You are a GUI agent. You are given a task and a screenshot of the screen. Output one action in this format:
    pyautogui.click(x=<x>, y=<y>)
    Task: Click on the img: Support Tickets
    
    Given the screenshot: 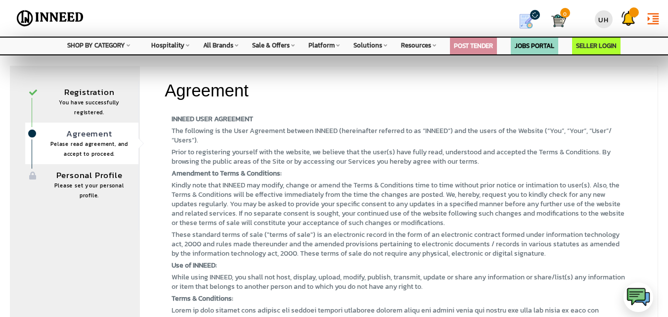 What is the action you would take?
    pyautogui.click(x=628, y=18)
    